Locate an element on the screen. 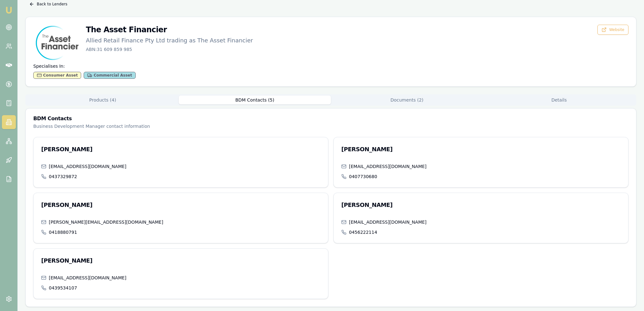 This screenshot has height=311, width=644. div: Commercial Asset is located at coordinates (110, 75).